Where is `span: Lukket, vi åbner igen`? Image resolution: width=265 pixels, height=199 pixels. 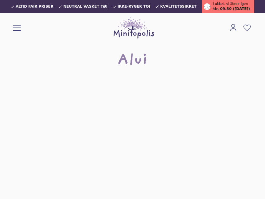 span: Lukket, vi åbner igen is located at coordinates (230, 4).